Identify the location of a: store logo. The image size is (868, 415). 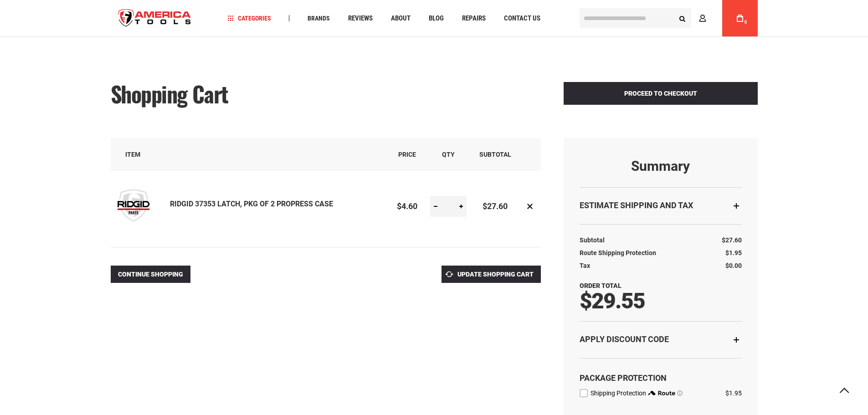
(155, 18).